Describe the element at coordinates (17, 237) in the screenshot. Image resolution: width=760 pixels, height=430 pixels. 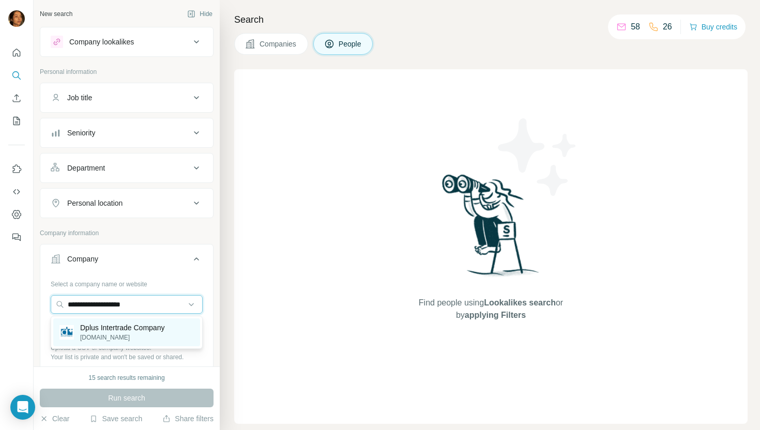
I see `button: Feedback` at that location.